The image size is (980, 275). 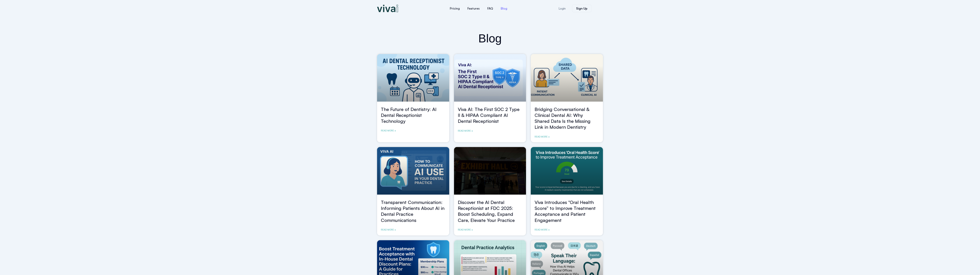 What do you see at coordinates (408, 115) in the screenshot?
I see `a: The Future of Dentistry: AI Dental Receptionist Technology` at bounding box center [408, 115].